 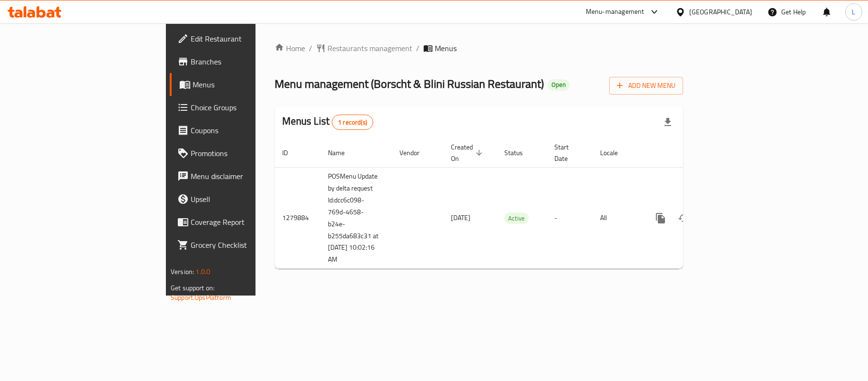 What do you see at coordinates (201, 297) in the screenshot?
I see `a: Support.OpsPlatform` at bounding box center [201, 297].